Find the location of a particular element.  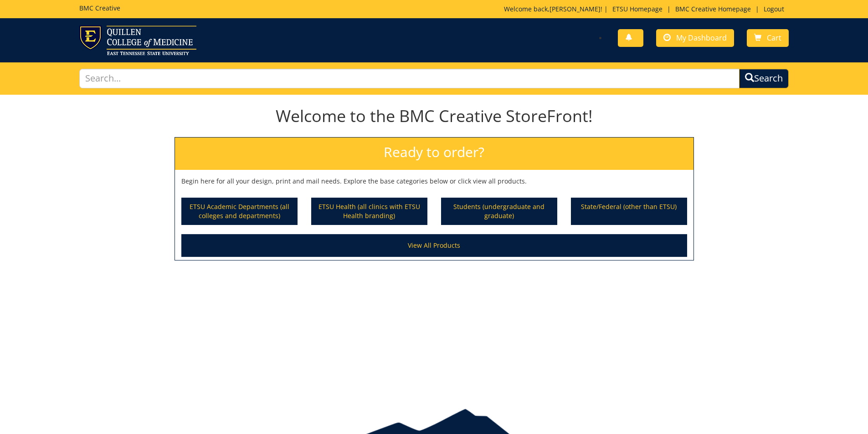

img: ETSU logo is located at coordinates (137, 40).